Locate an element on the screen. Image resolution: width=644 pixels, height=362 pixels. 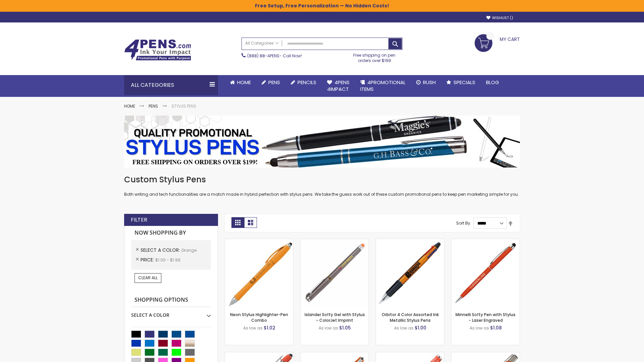
span: Rush is located at coordinates (429, 82).